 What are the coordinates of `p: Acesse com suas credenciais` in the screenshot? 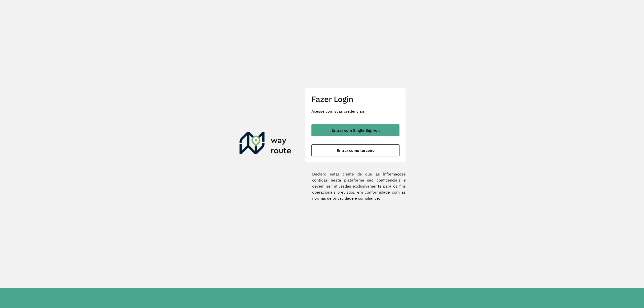 It's located at (355, 111).